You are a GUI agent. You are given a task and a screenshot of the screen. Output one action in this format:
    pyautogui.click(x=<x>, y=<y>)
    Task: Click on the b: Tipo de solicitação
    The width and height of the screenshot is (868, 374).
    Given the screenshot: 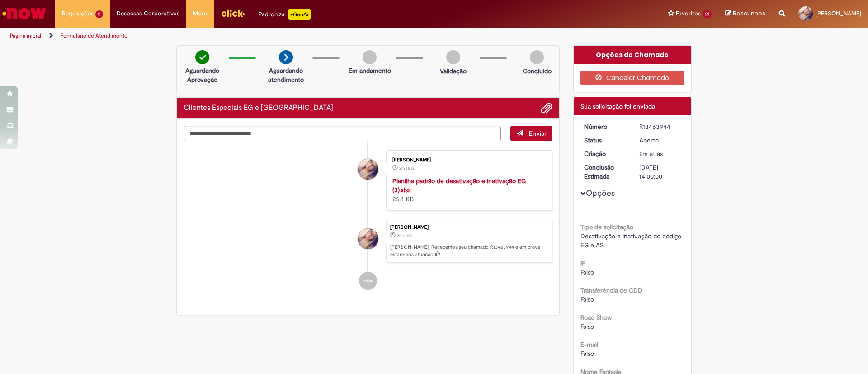 What is the action you would take?
    pyautogui.click(x=607, y=227)
    